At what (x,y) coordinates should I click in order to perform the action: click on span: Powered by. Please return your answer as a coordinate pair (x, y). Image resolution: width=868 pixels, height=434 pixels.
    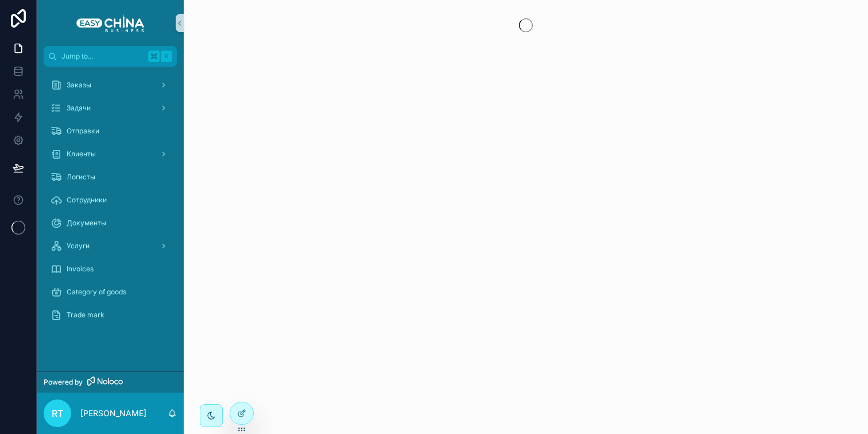
    Looking at the image, I should click on (63, 382).